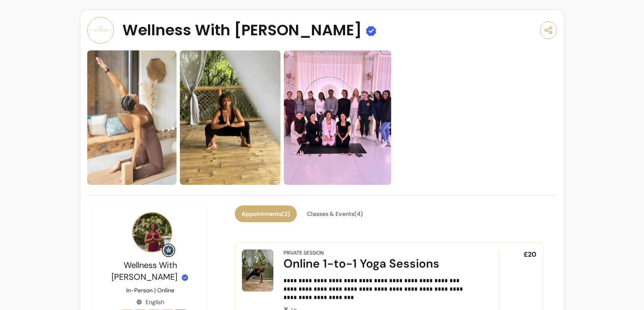  Describe the element at coordinates (168, 250) in the screenshot. I see `img: Grow` at that location.